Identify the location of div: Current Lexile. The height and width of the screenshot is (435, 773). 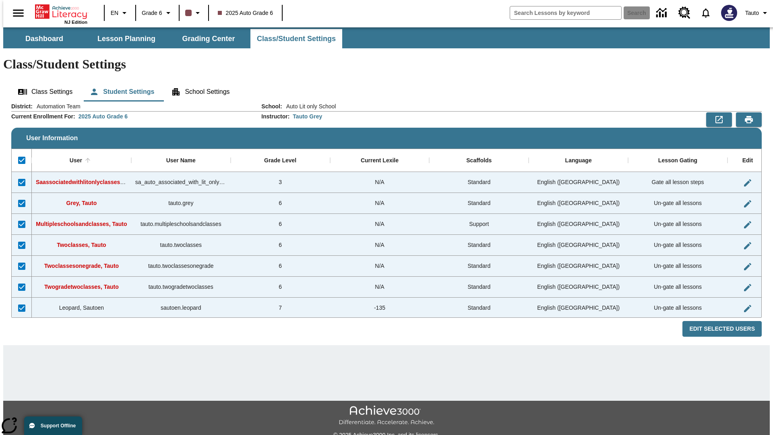
(380, 161).